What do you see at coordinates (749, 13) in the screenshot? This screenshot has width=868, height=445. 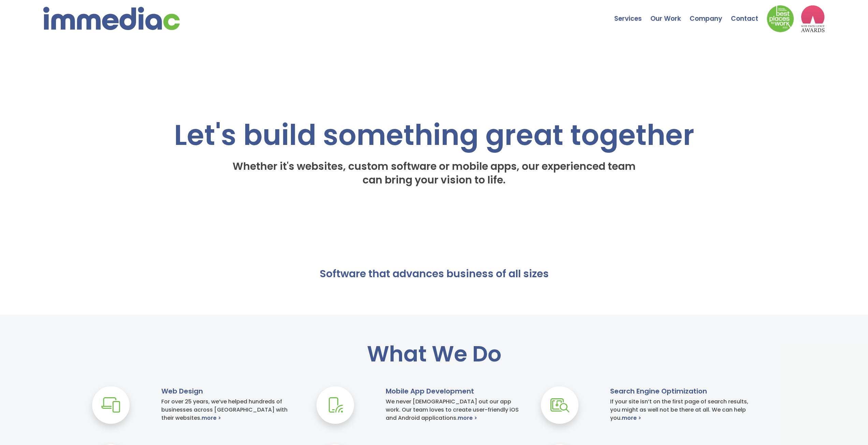 I see `a: Contact` at bounding box center [749, 13].